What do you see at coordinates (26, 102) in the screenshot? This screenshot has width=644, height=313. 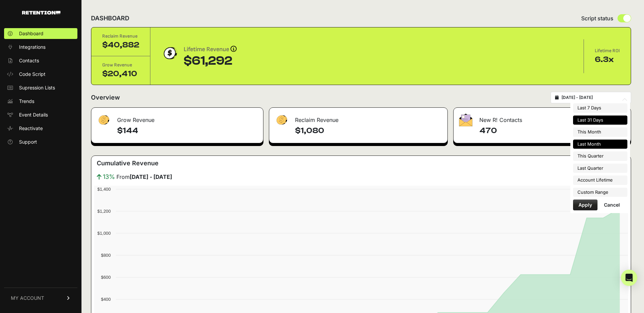 I see `span: Trends` at bounding box center [26, 102].